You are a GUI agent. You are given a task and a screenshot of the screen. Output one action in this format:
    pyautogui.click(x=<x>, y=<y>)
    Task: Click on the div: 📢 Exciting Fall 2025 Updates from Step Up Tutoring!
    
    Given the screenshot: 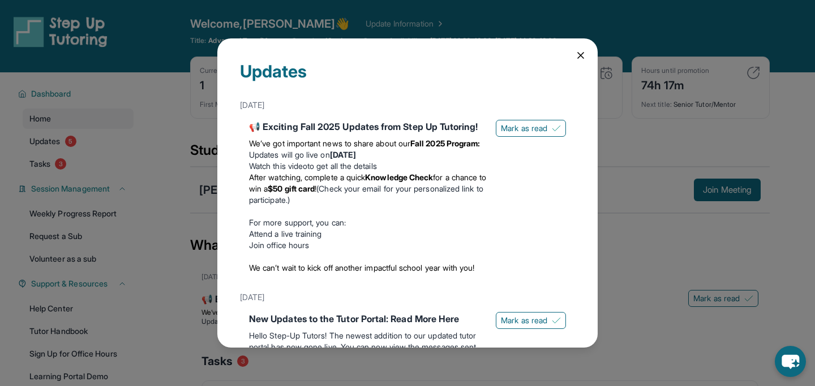 What is the action you would take?
    pyautogui.click(x=368, y=127)
    